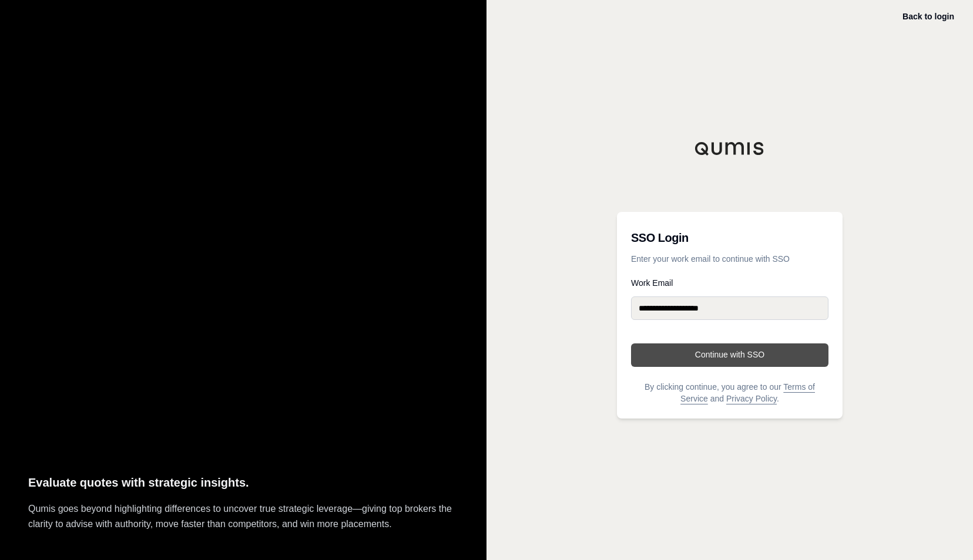 Image resolution: width=973 pixels, height=560 pixels. Describe the element at coordinates (730, 259) in the screenshot. I see `p: Enter your work email to continue with SSO` at that location.